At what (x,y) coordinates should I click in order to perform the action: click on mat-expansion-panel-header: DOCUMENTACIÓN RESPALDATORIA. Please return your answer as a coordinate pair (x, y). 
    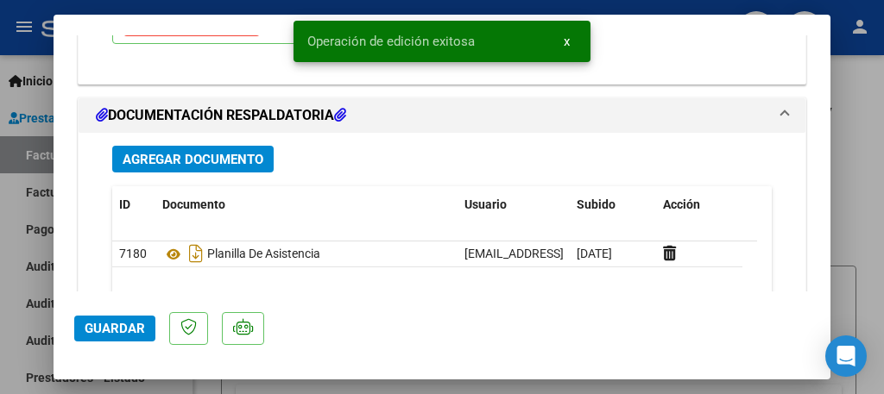
    Looking at the image, I should click on (442, 116).